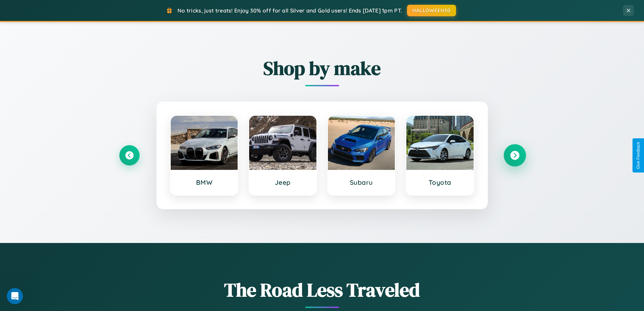 The width and height of the screenshot is (644, 311). I want to click on h2: Shop by make, so click(322, 68).